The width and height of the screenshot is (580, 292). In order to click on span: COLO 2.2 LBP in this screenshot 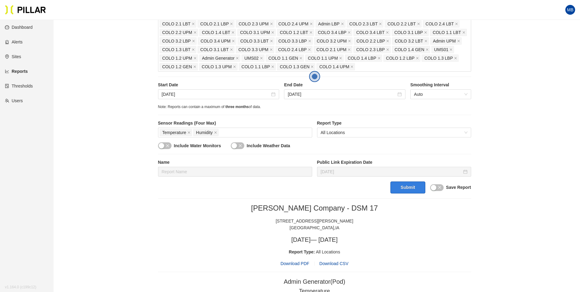, I will do `click(370, 41)`.